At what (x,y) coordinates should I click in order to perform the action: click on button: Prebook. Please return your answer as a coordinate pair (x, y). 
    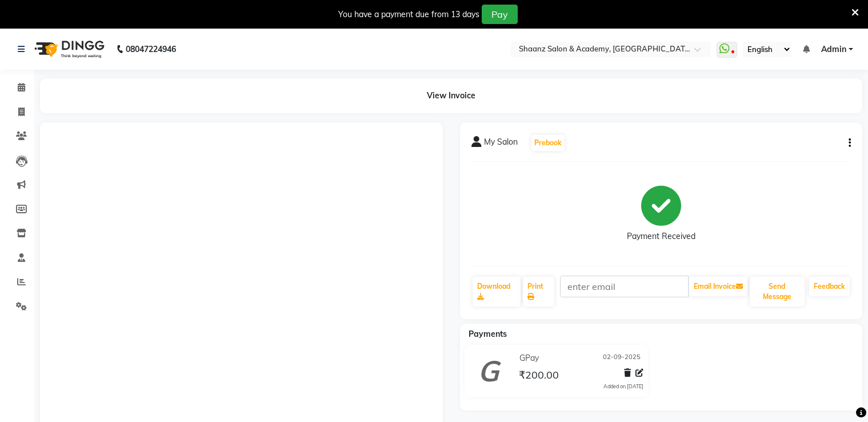
    Looking at the image, I should click on (548, 143).